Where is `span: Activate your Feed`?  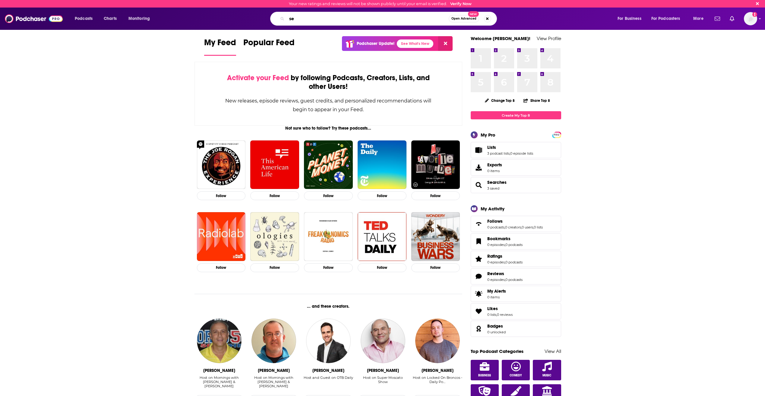 span: Activate your Feed is located at coordinates (258, 78).